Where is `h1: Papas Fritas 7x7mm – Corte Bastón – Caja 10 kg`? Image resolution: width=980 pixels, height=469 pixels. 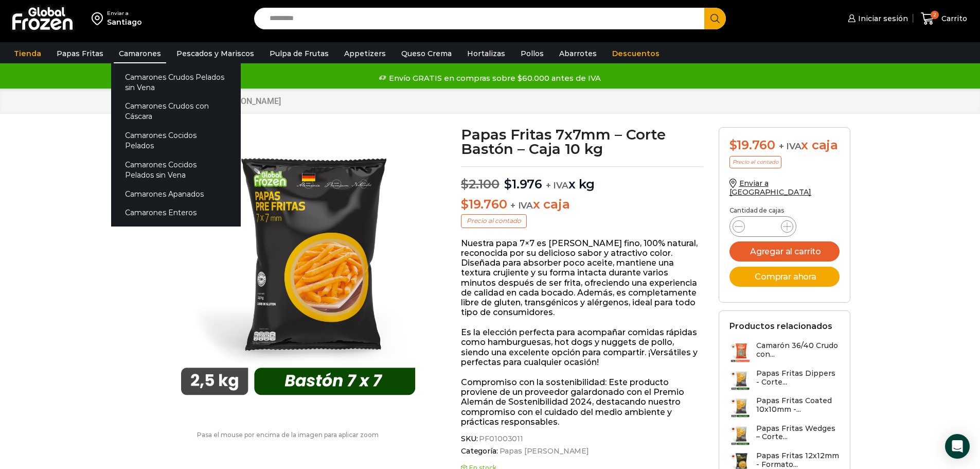
h1: Papas Fritas 7x7mm – Corte Bastón – Caja 10 kg is located at coordinates (582, 141).